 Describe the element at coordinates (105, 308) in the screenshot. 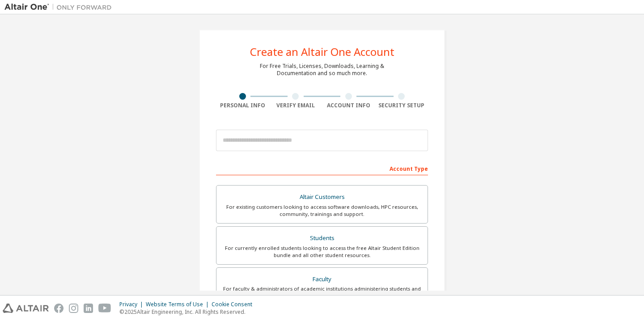

I see `img: youtube.svg` at that location.